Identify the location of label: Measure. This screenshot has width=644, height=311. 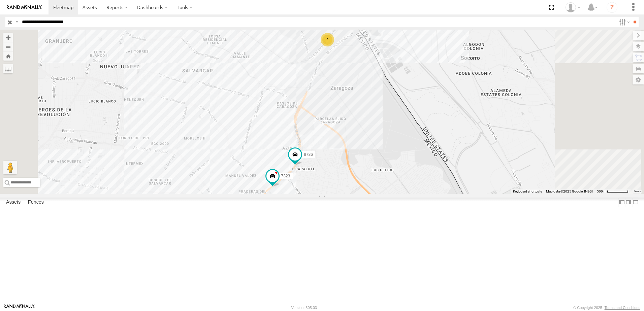
(8, 69).